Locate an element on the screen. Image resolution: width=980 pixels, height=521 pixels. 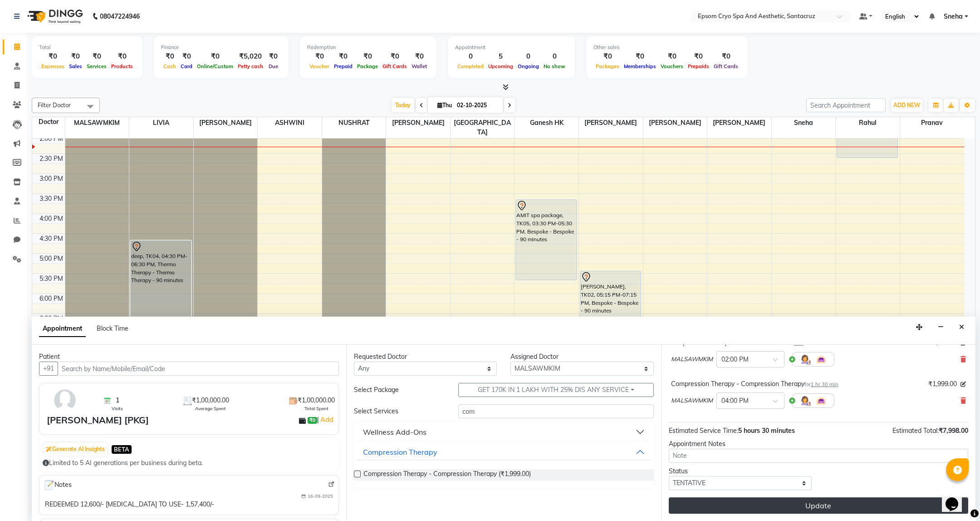
div: Total is located at coordinates (87, 47).